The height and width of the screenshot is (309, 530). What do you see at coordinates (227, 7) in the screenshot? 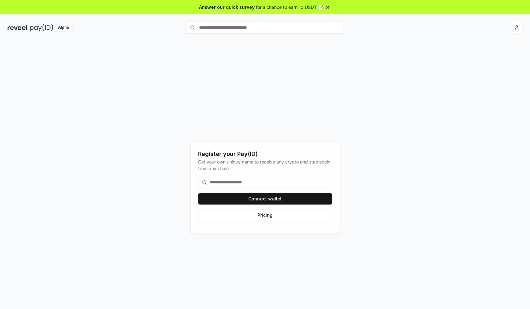
I see `span: Answer our quick survey` at bounding box center [227, 7].